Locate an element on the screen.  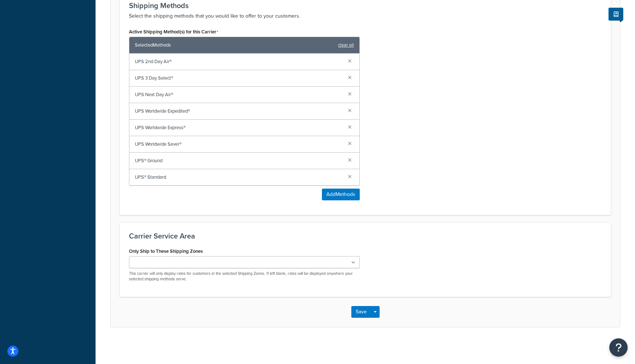
a: clear all is located at coordinates (346, 45).